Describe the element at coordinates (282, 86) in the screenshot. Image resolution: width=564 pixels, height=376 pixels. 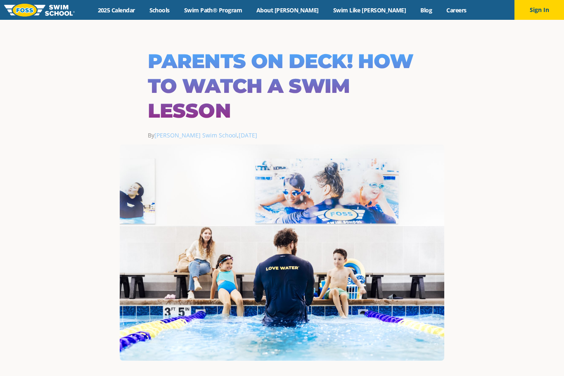
I see `h1: Parents on Deck! How to Watch a Swim Lesson` at that location.